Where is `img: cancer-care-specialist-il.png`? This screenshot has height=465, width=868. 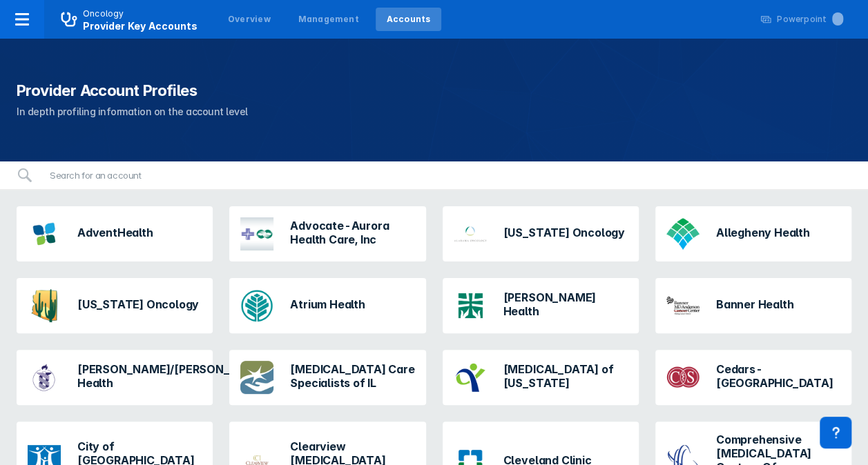 img: cancer-care-specialist-il.png is located at coordinates (257, 377).